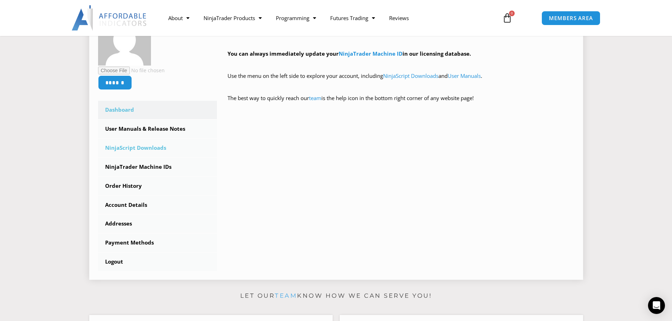  Describe the element at coordinates (507, 18) in the screenshot. I see `a: 0` at that location.